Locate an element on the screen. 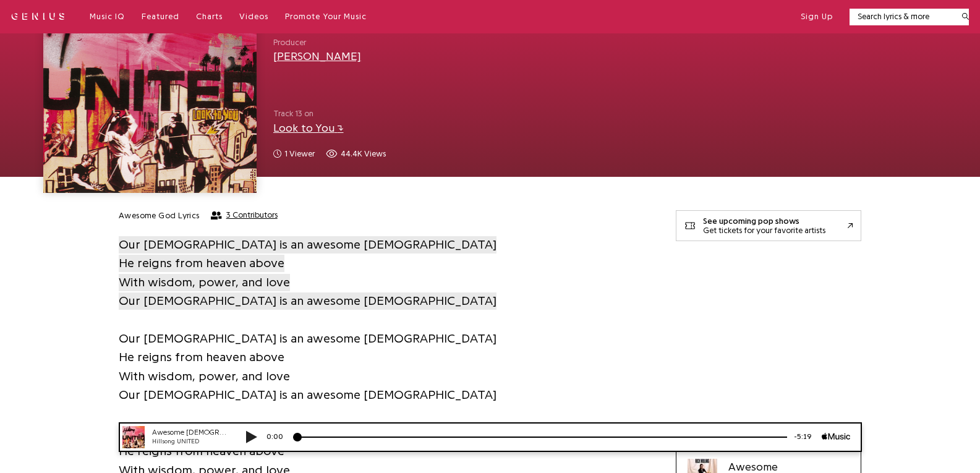 The width and height of the screenshot is (980, 473). span: 44,417 views is located at coordinates (356, 154).